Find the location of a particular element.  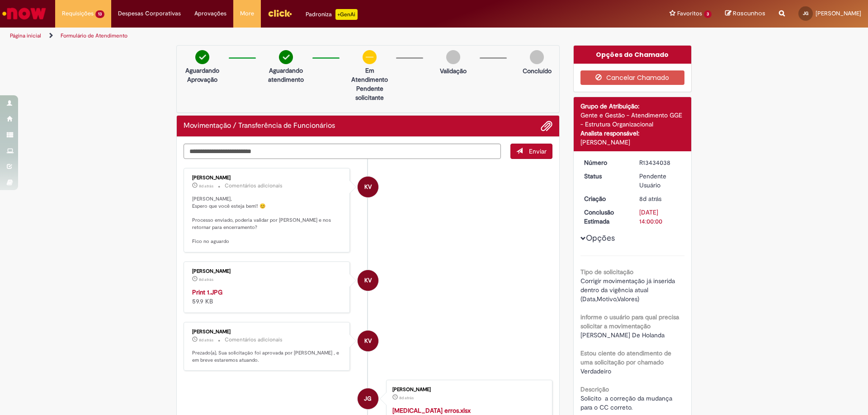

img: click_logo_yellow_360x200.png is located at coordinates (280, 13).